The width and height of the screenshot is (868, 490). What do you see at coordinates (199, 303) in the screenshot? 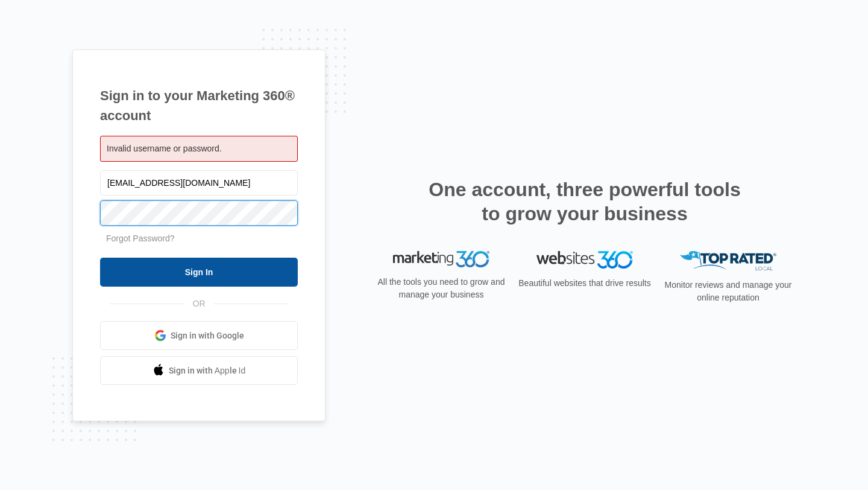
I see `span: OR` at bounding box center [199, 303].